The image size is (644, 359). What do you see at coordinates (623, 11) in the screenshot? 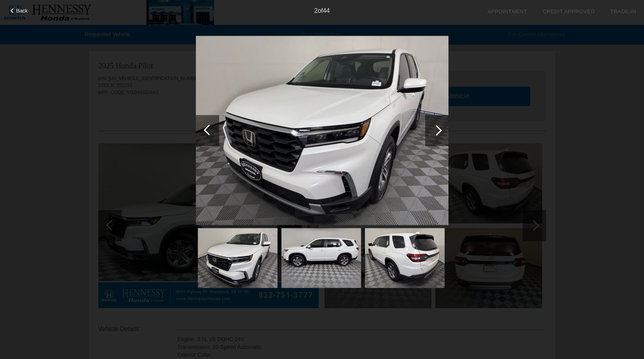
I see `a: Trade-In` at bounding box center [623, 11].